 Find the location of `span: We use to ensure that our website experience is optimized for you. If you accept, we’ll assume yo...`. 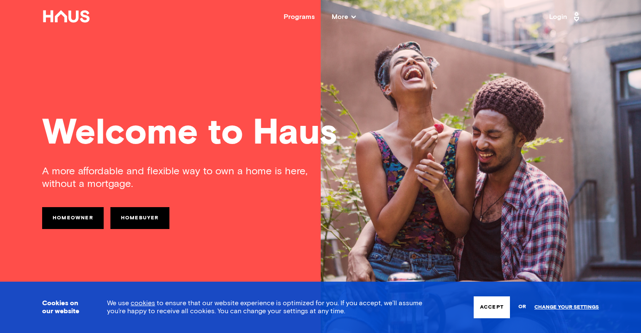

span: We use to ensure that our website experience is optimized for you. If you accept, we’ll assume yo... is located at coordinates (265, 307).